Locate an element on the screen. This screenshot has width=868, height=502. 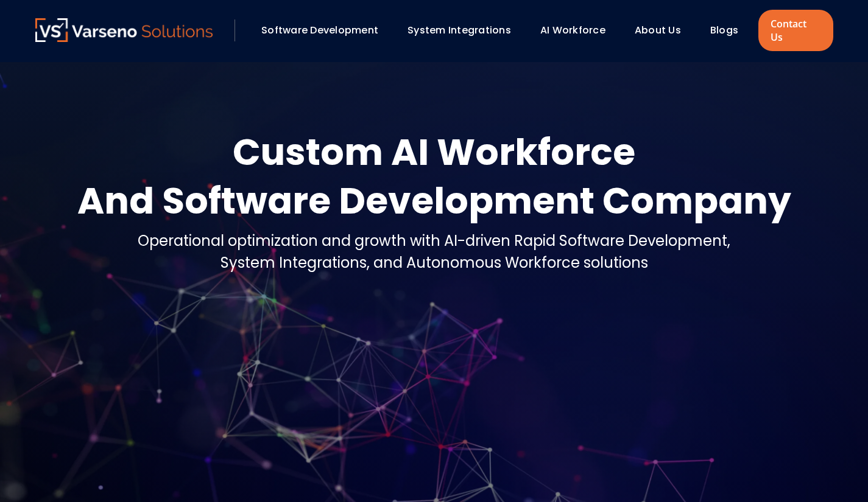
div: Custom AI Workforce is located at coordinates (434, 152).